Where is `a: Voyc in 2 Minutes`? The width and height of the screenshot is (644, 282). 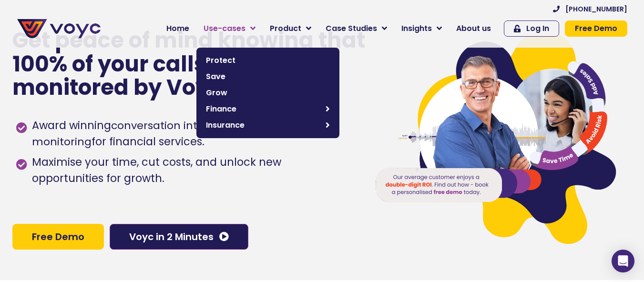
a: Voyc in 2 Minutes is located at coordinates (178, 237).